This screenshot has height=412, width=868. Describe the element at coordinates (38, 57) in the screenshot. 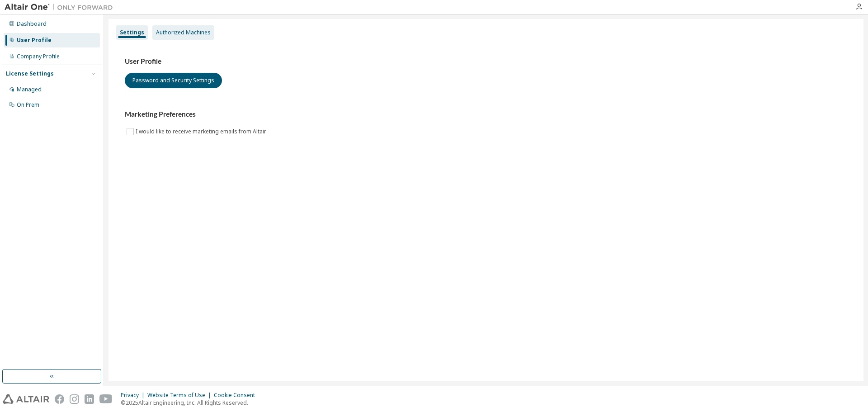

I see `div: Company Profile` at that location.